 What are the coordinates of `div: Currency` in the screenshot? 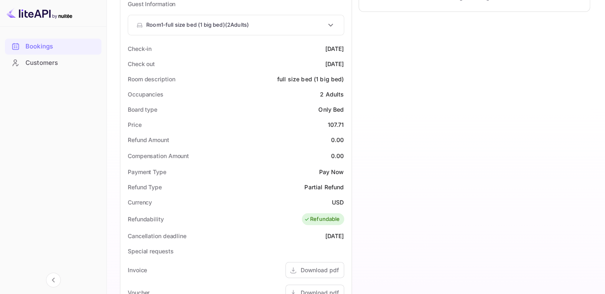 It's located at (140, 202).